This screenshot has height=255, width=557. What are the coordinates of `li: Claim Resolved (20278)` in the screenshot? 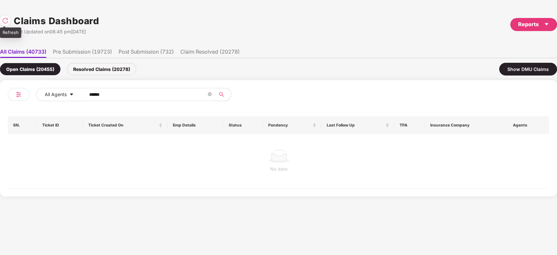 It's located at (210, 53).